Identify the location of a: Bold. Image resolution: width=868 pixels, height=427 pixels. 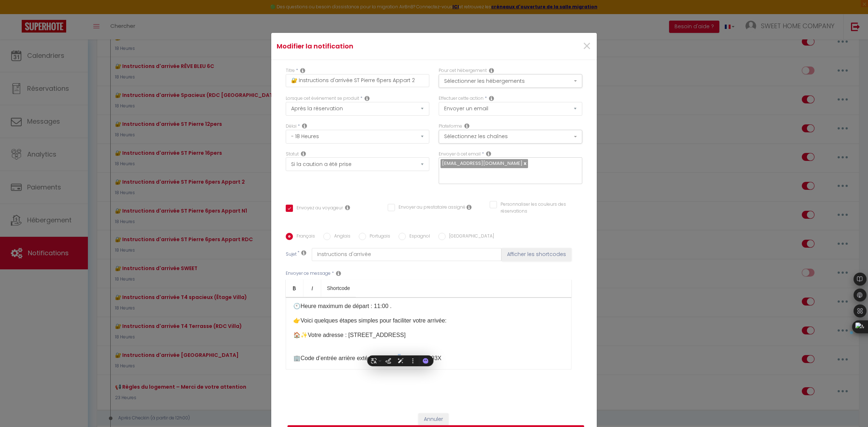
(295, 288).